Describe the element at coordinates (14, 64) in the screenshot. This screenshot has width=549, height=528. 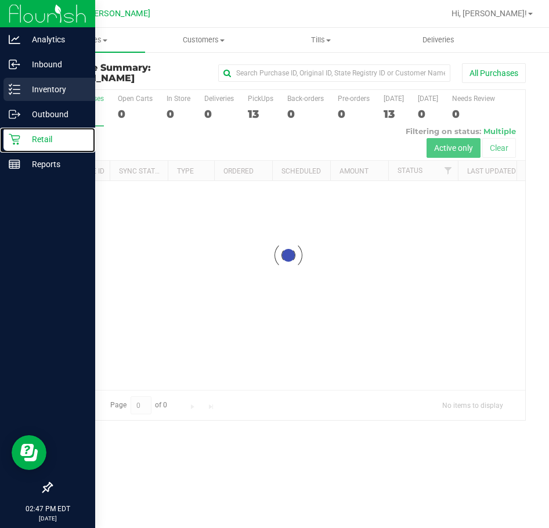
I see `inline-svg: Inbound` at that location.